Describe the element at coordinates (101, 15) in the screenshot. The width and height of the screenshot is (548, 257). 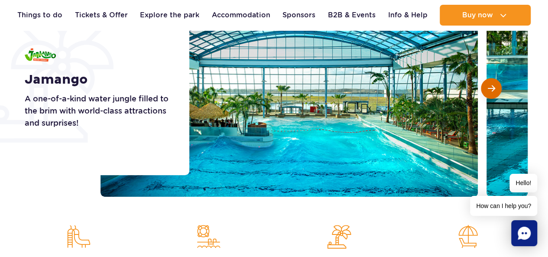
I see `a: Tickets & Offer` at that location.